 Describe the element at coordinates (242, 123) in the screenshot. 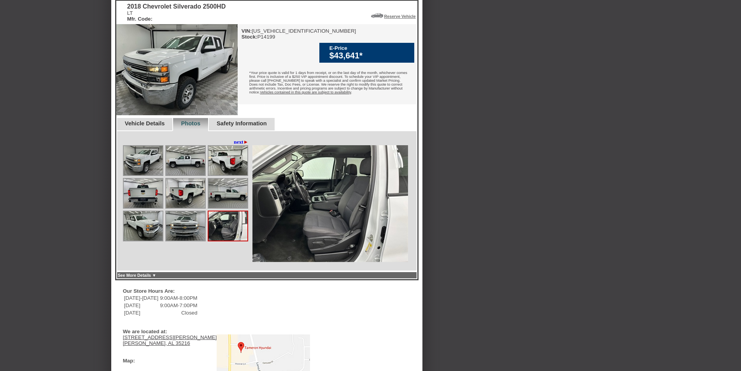

I see `a: Safety Information` at that location.